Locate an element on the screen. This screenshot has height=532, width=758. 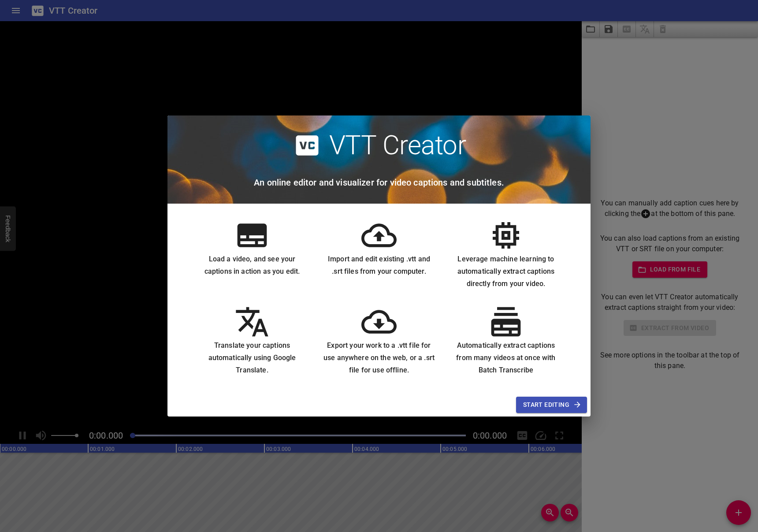
button: Start Editing is located at coordinates (551, 404).